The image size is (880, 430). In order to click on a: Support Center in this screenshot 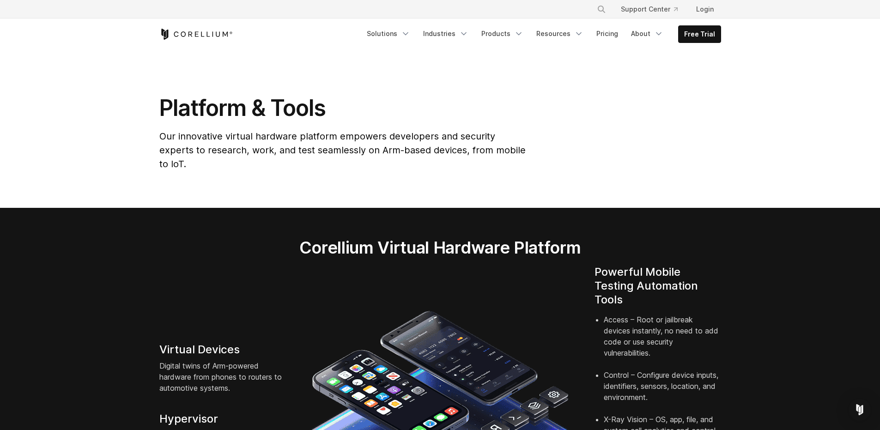, I will do `click(649, 9)`.